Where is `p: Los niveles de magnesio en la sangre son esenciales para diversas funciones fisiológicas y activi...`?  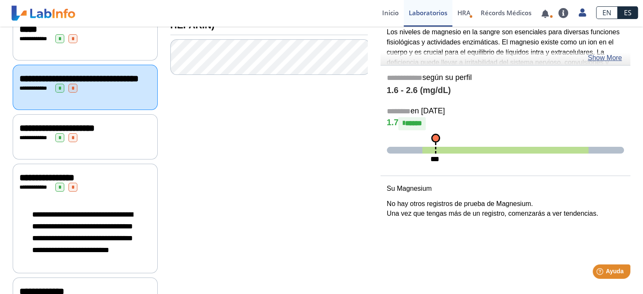
p: Los niveles de magnesio en la sangre son esenciales para diversas funciones fisiológicas y activi... is located at coordinates (505, 52).